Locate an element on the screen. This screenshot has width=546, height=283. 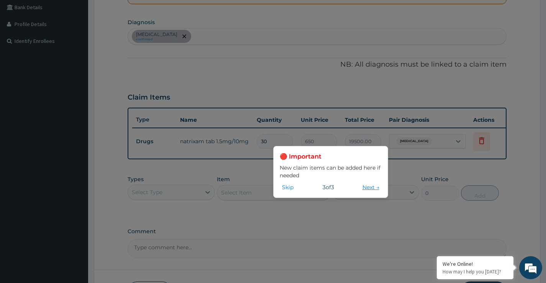
textarea: Type your message and hit 'Enter' is located at coordinates (75, 209).